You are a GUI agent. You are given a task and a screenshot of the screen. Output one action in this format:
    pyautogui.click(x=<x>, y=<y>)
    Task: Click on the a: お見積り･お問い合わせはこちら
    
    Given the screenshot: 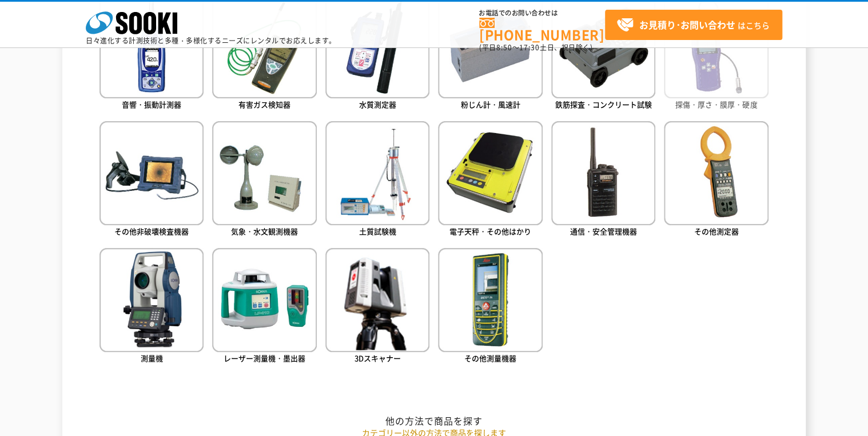 What is the action you would take?
    pyautogui.click(x=694, y=24)
    